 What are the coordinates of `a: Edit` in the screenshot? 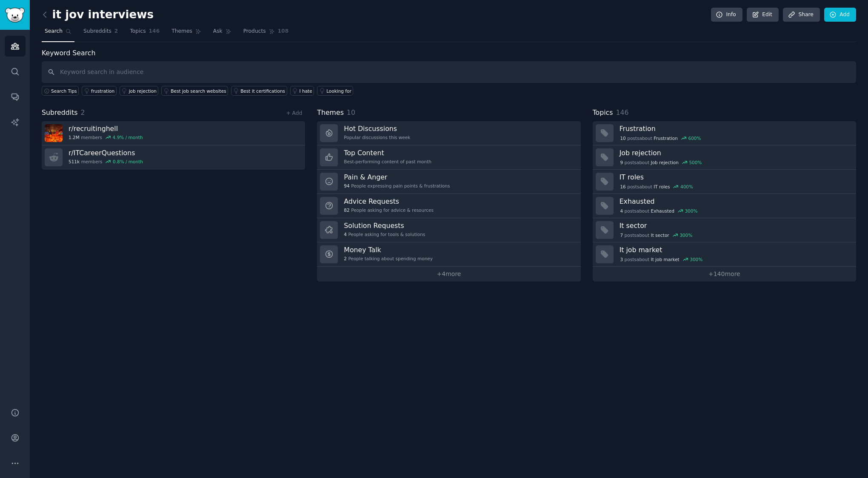 It's located at (763, 15).